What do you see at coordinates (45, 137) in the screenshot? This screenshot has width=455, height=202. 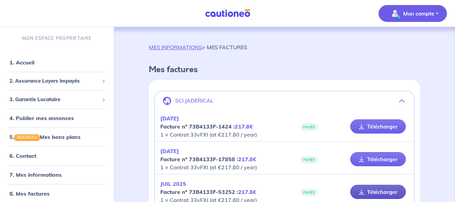 I see `a: 5.NOUVEAUMes bons plans` at bounding box center [45, 137].